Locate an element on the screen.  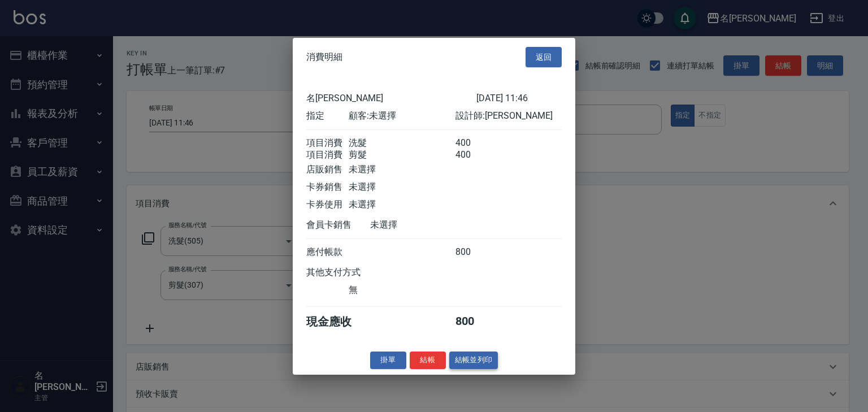
div: 現金應收 is located at coordinates (338, 322).